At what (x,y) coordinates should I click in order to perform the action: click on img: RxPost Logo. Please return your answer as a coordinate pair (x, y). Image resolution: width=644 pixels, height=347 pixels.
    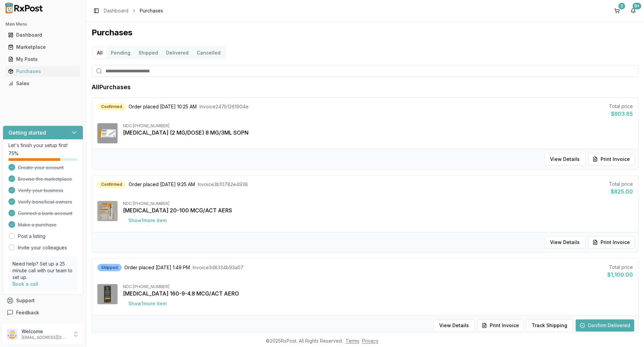
    Looking at the image, I should click on (24, 8).